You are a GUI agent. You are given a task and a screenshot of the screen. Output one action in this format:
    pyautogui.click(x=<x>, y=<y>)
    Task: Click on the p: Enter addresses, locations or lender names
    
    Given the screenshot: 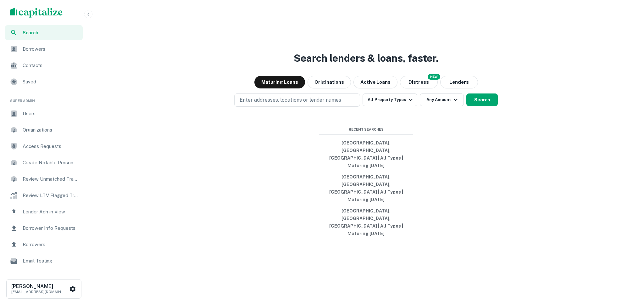 What is the action you would take?
    pyautogui.click(x=290, y=100)
    